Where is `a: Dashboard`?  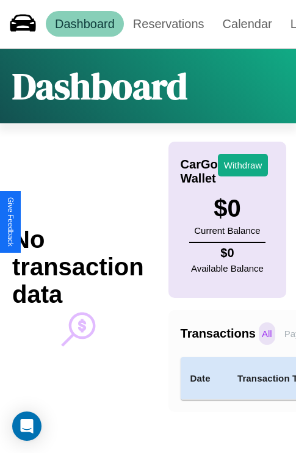 a: Dashboard is located at coordinates (85, 24).